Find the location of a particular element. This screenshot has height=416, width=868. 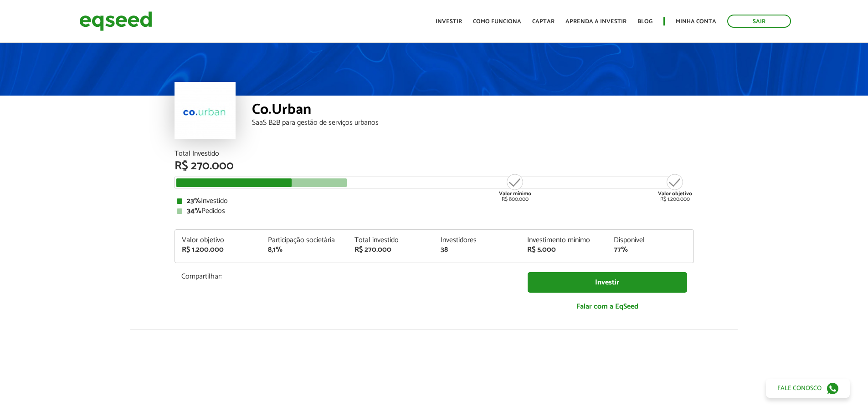

div: 77% is located at coordinates (650, 250).